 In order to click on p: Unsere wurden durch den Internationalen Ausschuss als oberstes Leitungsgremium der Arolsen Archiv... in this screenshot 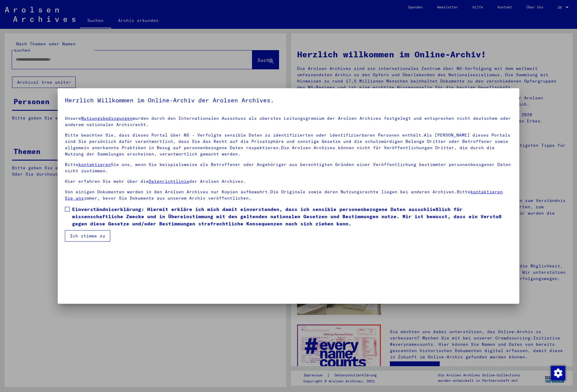, I will do `click(288, 121)`.